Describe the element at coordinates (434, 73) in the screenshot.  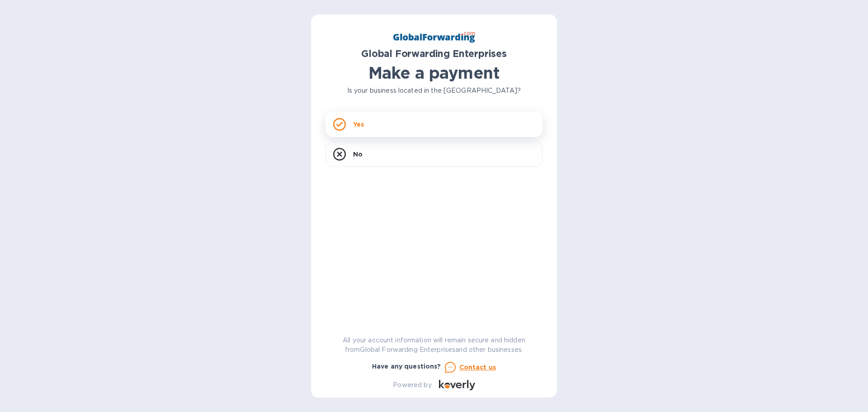
I see `h1: Make a payment` at that location.